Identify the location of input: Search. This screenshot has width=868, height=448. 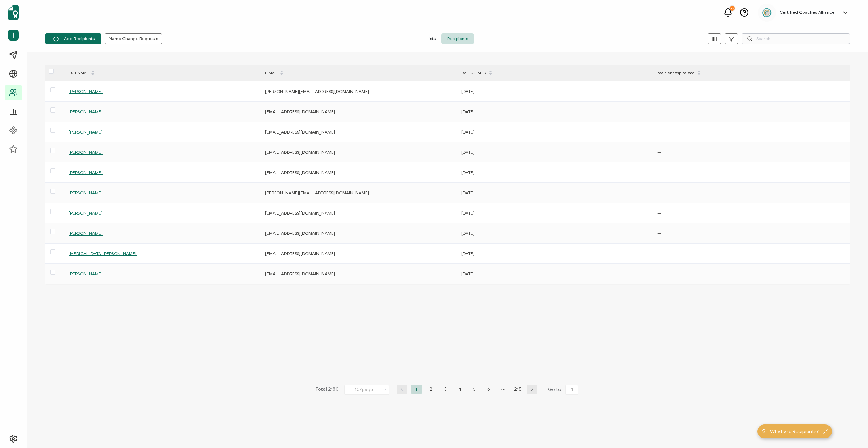
(796, 38).